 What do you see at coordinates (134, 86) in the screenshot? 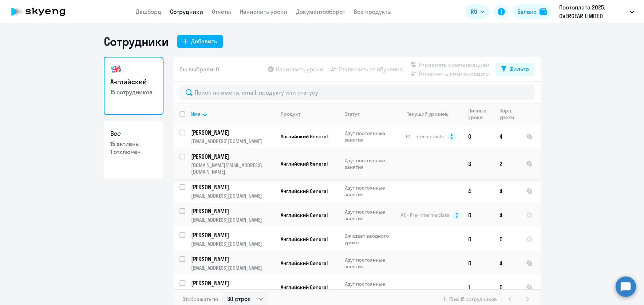
I see `a: Английский15 сотрудников` at bounding box center [134, 86].